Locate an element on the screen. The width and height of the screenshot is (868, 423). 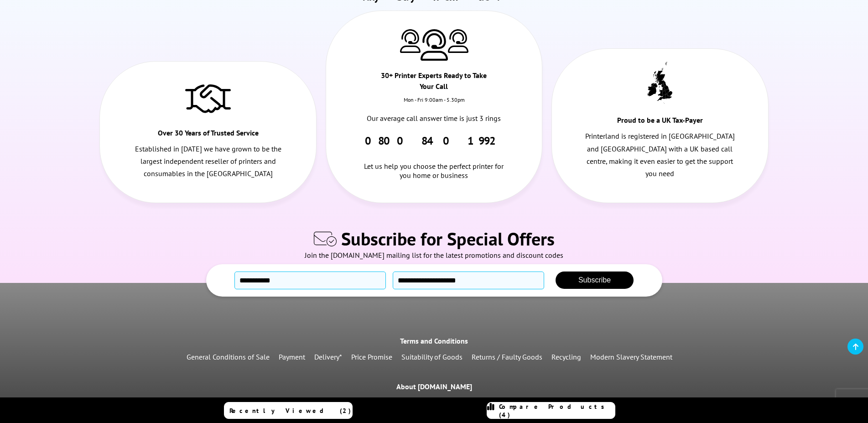
div: 30+ Printer Experts Ready to Take Your Call is located at coordinates (433, 83).